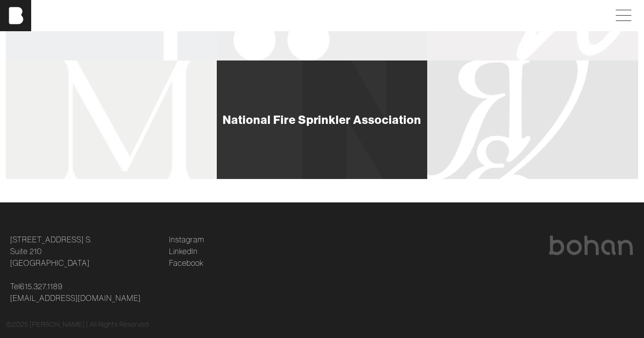 The height and width of the screenshot is (338, 644). Describe the element at coordinates (41, 286) in the screenshot. I see `a: 615.327.1189` at that location.